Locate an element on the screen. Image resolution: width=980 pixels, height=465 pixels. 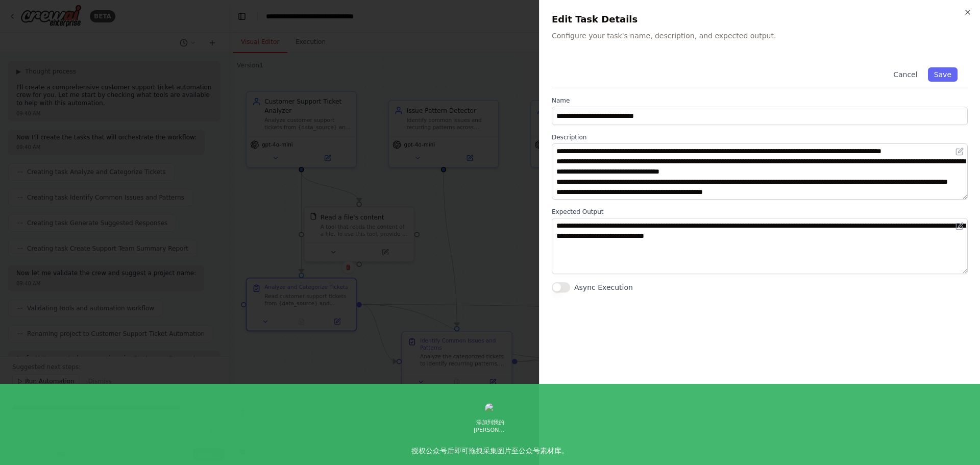
h2: Edit Task Details is located at coordinates (759, 19).